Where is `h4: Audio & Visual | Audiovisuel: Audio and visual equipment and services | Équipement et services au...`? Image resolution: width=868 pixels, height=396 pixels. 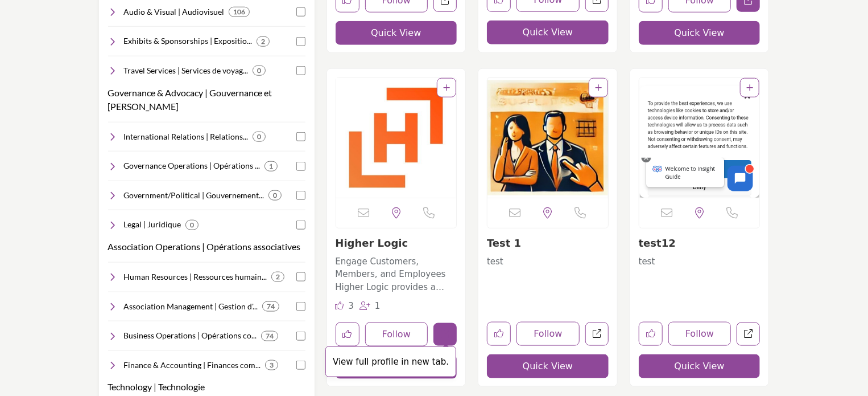
h4: Audio & Visual | Audiovisuel: Audio and visual equipment and services | Équipement et services au... is located at coordinates (173, 12).